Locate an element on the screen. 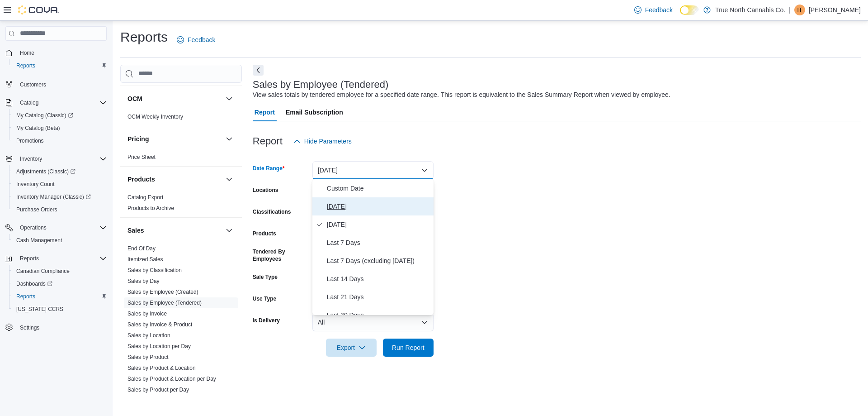 The width and height of the screenshot is (868, 416). h3: Sales by Employee (Tendered) is located at coordinates (321, 85).